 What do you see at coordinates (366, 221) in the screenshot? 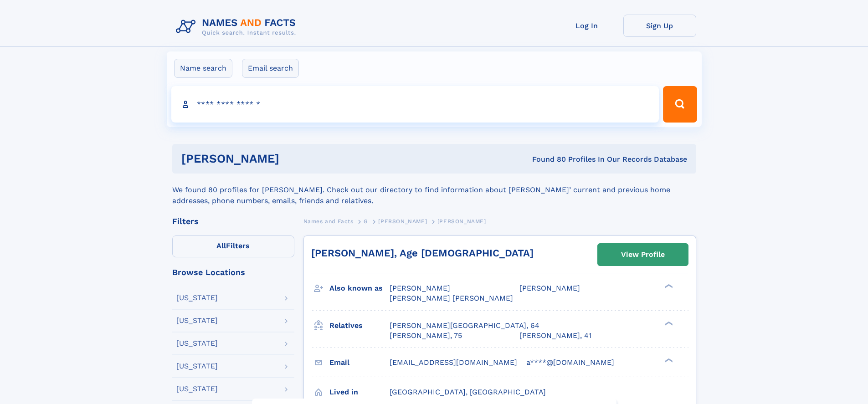
I see `a: G` at bounding box center [366, 221].